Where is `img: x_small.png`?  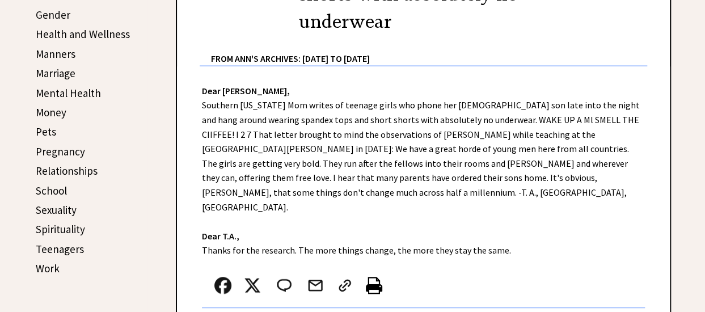 img: x_small.png is located at coordinates (252, 285).